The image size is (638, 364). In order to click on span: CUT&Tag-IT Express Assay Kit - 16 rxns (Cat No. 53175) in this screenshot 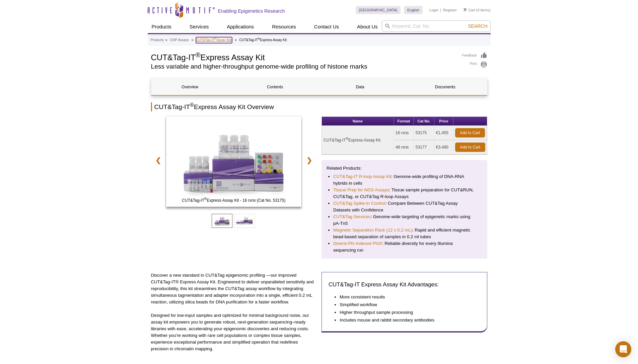, I will do `click(233, 200)`.